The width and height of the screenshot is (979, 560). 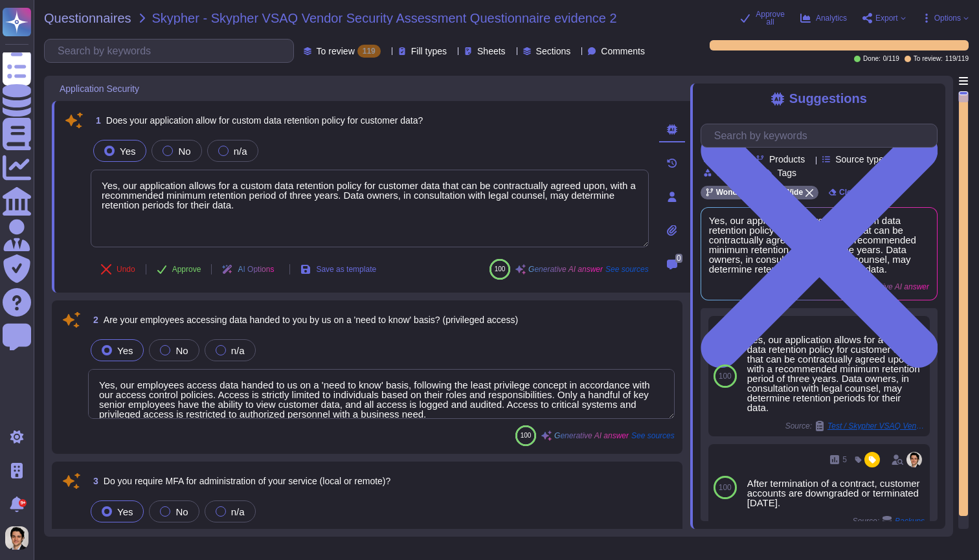 I want to click on span: Sections, so click(x=554, y=51).